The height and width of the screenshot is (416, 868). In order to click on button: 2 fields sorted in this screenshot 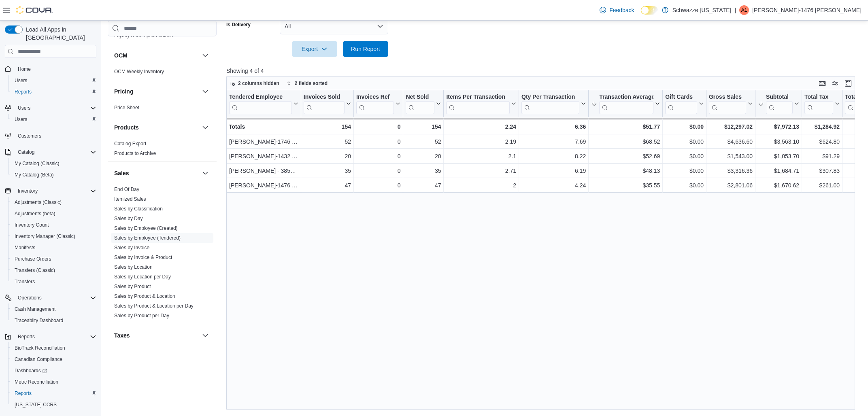, I will do `click(307, 83)`.